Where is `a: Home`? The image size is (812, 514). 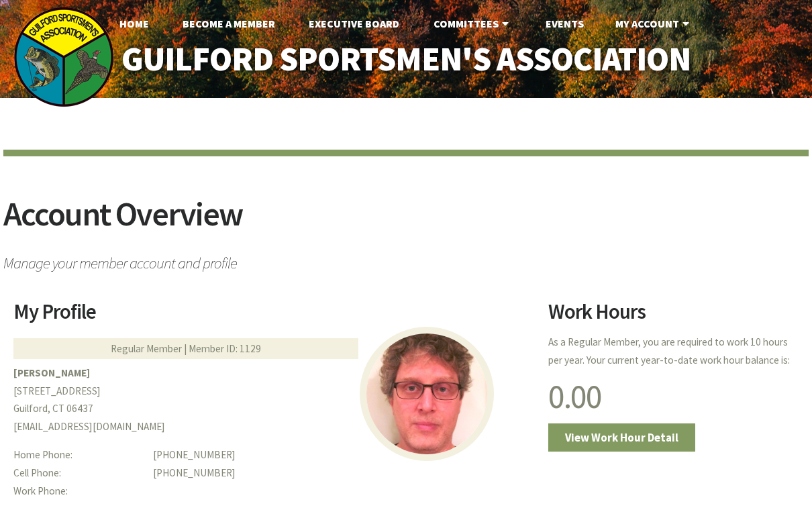
a: Home is located at coordinates (134, 23).